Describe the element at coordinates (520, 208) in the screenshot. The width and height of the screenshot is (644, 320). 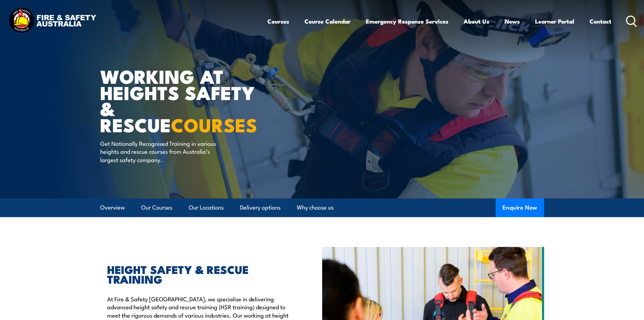
I see `button: Enquire Now` at that location.